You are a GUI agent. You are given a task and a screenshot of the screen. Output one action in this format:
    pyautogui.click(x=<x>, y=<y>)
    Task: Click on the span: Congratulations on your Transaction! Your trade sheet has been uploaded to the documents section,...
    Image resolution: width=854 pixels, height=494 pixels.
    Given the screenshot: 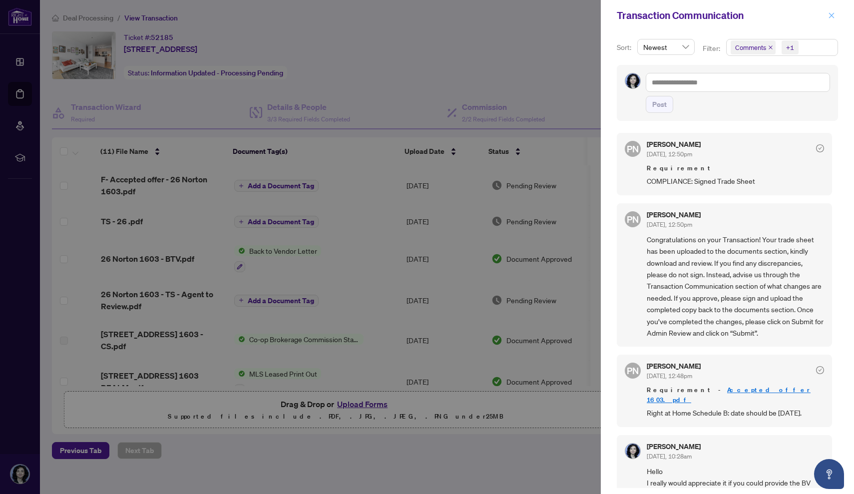 What is the action you would take?
    pyautogui.click(x=735, y=286)
    